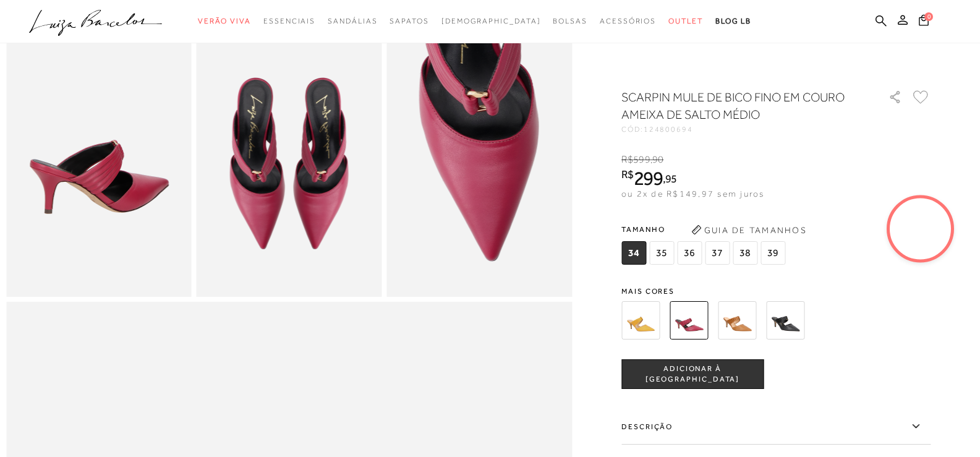  What do you see at coordinates (628, 21) in the screenshot?
I see `span: Acessórios` at bounding box center [628, 21].